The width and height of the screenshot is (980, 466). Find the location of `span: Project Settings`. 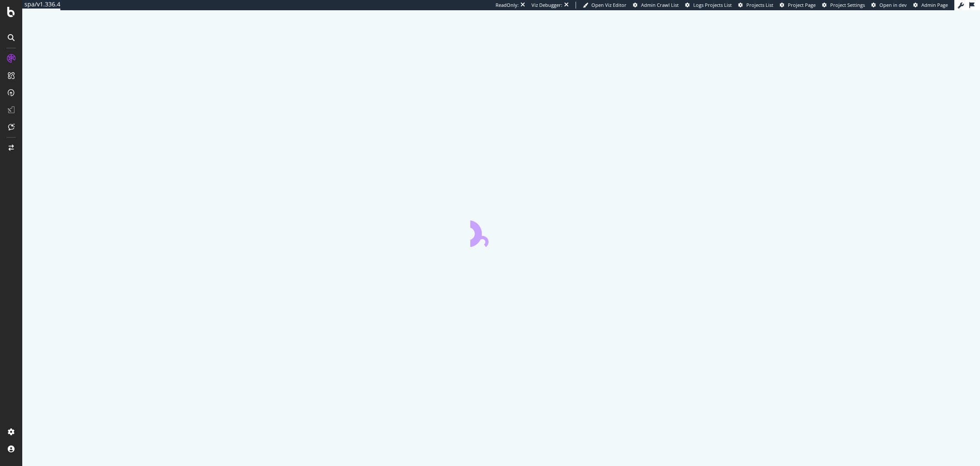

span: Project Settings is located at coordinates (847, 5).